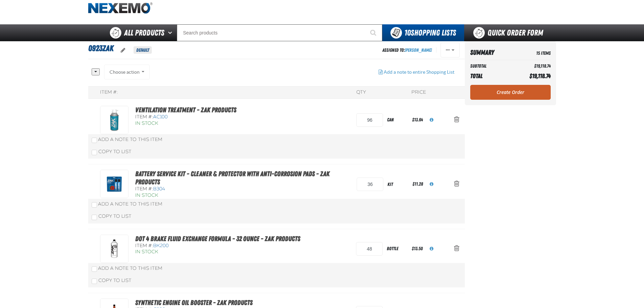  What do you see at coordinates (510, 33) in the screenshot?
I see `a: Quick Order Form` at bounding box center [510, 33].